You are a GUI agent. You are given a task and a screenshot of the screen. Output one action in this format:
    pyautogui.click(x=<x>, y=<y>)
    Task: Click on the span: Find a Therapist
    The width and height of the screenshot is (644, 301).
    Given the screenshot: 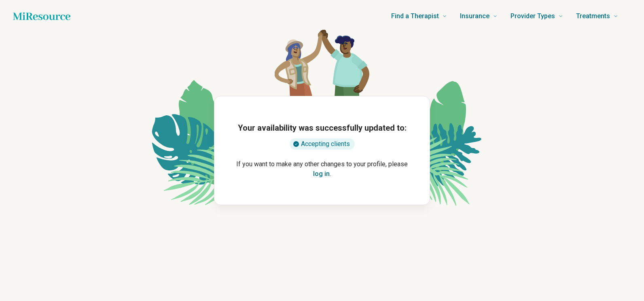 What is the action you would take?
    pyautogui.click(x=415, y=16)
    